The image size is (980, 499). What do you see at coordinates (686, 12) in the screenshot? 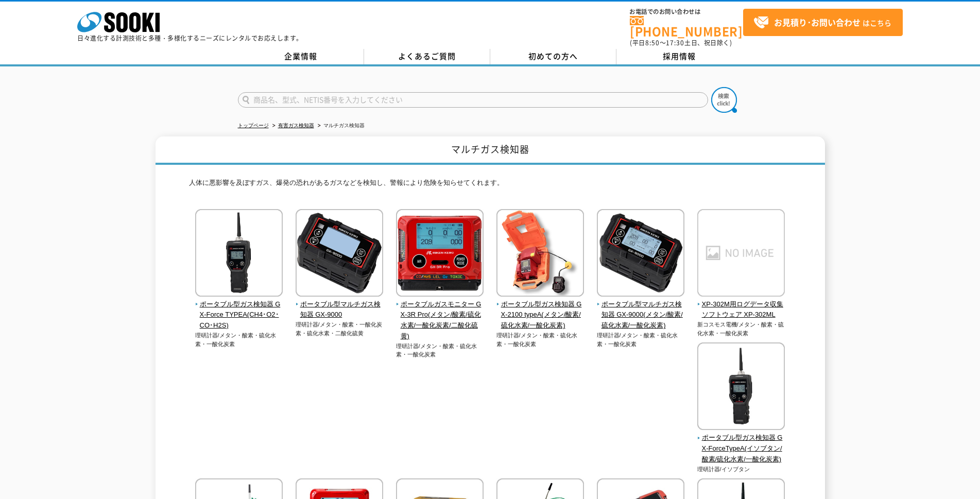
I see `span: お電話でのお問い合わせは` at bounding box center [686, 12].